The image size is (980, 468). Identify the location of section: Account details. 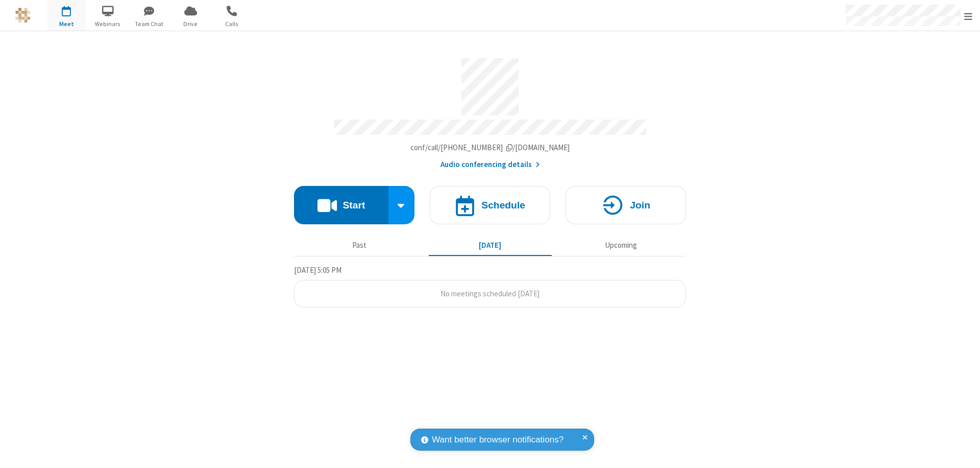
(490, 110).